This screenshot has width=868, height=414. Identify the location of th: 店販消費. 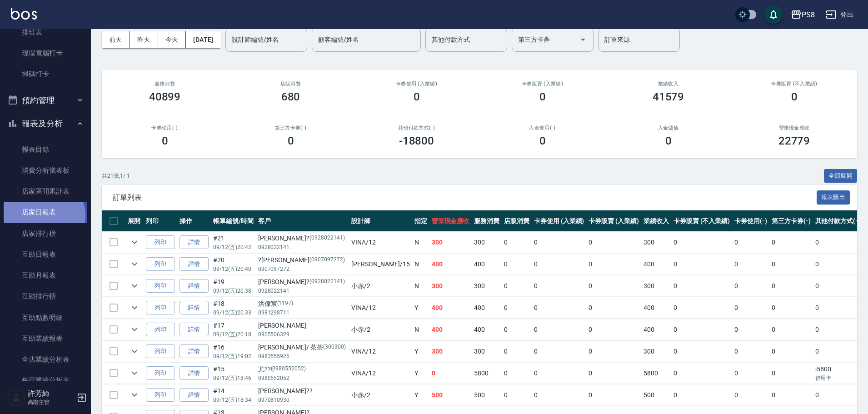
(516, 221).